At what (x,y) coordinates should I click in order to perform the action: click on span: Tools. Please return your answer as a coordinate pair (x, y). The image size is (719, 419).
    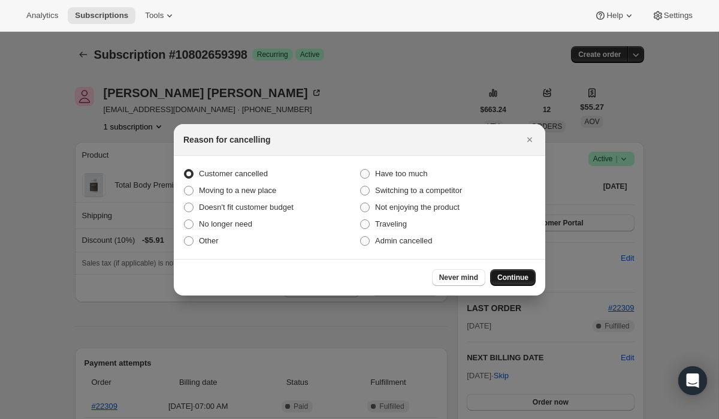
    Looking at the image, I should click on (154, 16).